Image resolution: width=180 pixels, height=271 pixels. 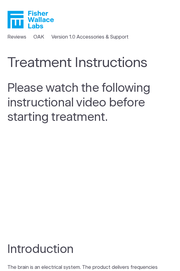 I want to click on h2: Please watch the following instructional video before starting treatment., so click(x=87, y=103).